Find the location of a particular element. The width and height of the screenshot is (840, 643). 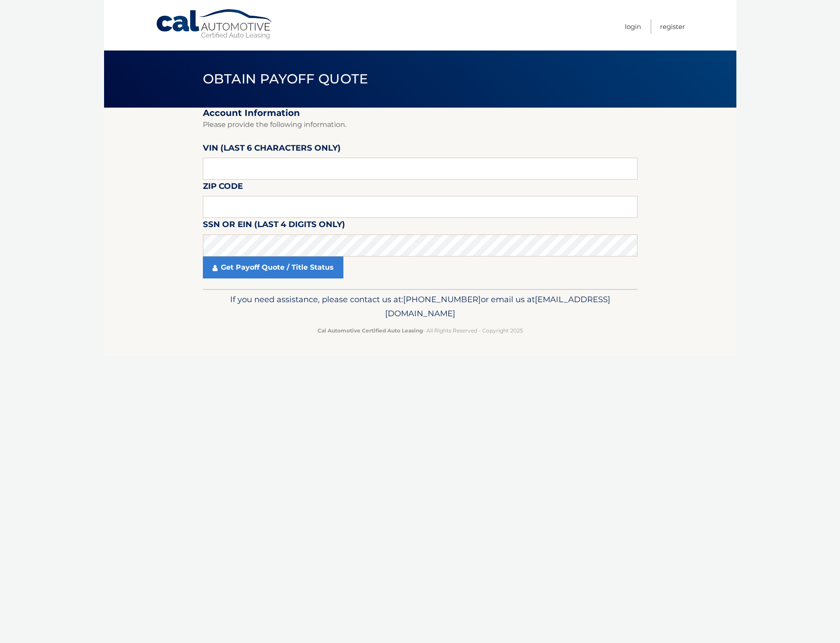

a: Get Payoff Quote / Title Status is located at coordinates (273, 268).